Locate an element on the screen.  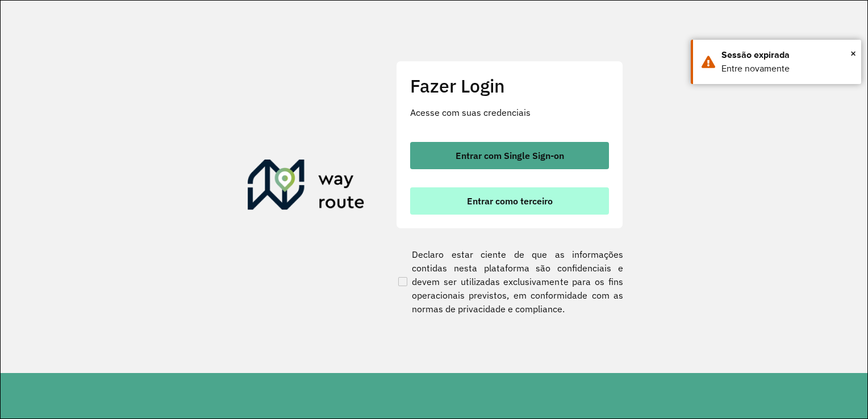
span: Entrar com Single Sign-on is located at coordinates (509, 155).